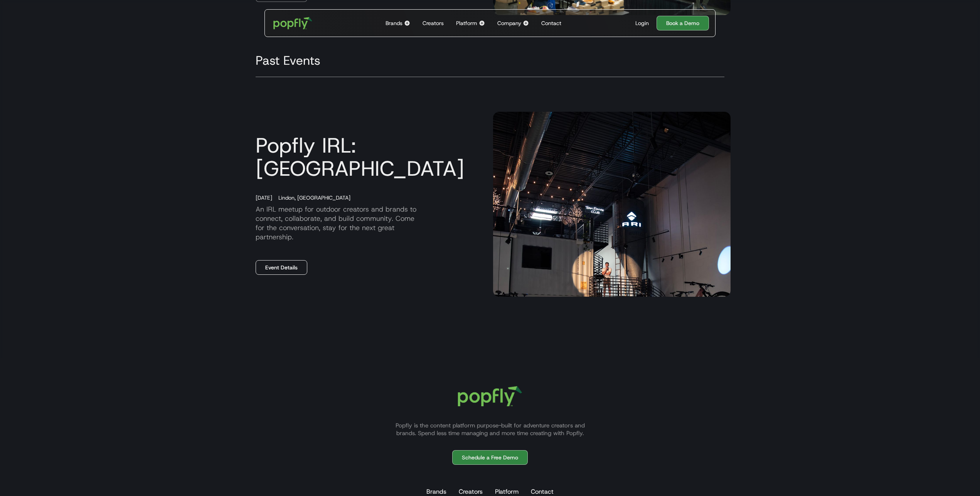 Image resolution: width=980 pixels, height=496 pixels. I want to click on div: Brands, so click(394, 23).